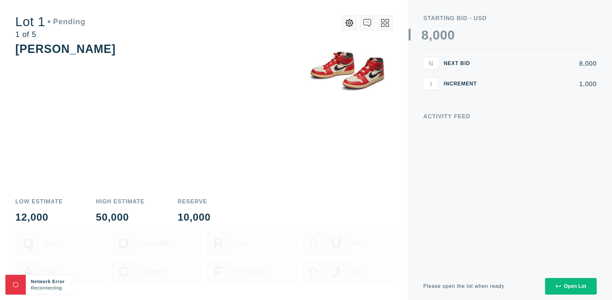 The height and width of the screenshot is (300, 612). What do you see at coordinates (67, 22) in the screenshot?
I see `div: Pending` at bounding box center [67, 22].